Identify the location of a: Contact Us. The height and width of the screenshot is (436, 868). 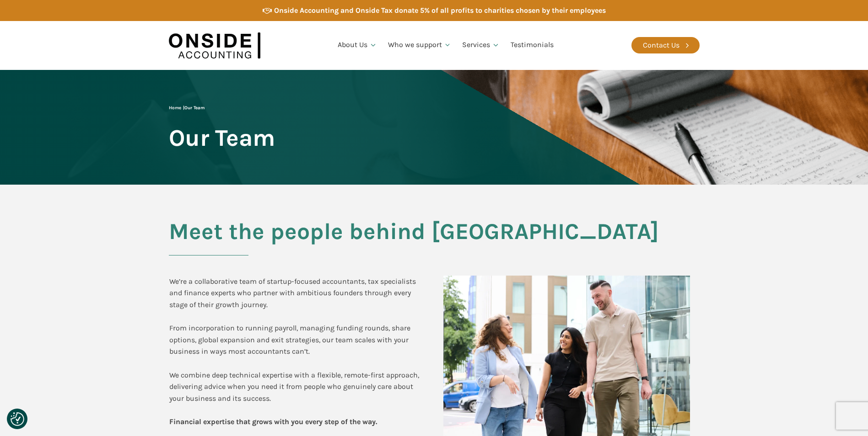
(665, 45).